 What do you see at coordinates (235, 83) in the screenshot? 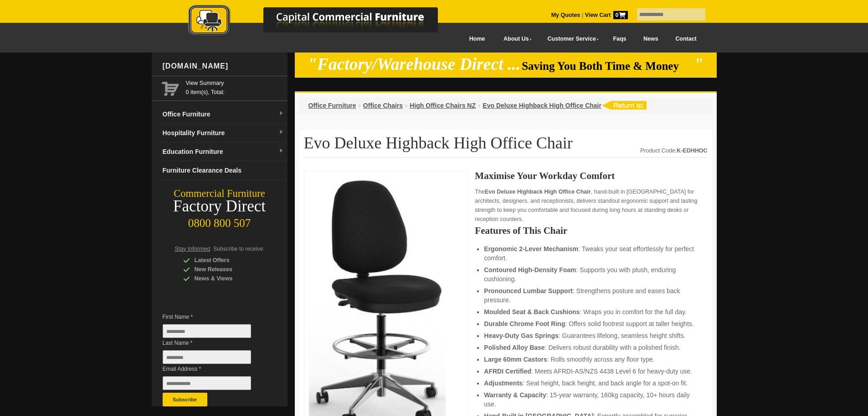
I see `a: View Summary` at bounding box center [235, 83].